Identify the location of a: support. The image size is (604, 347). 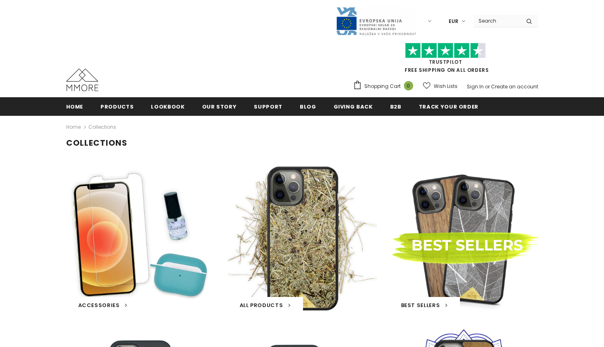
(268, 106).